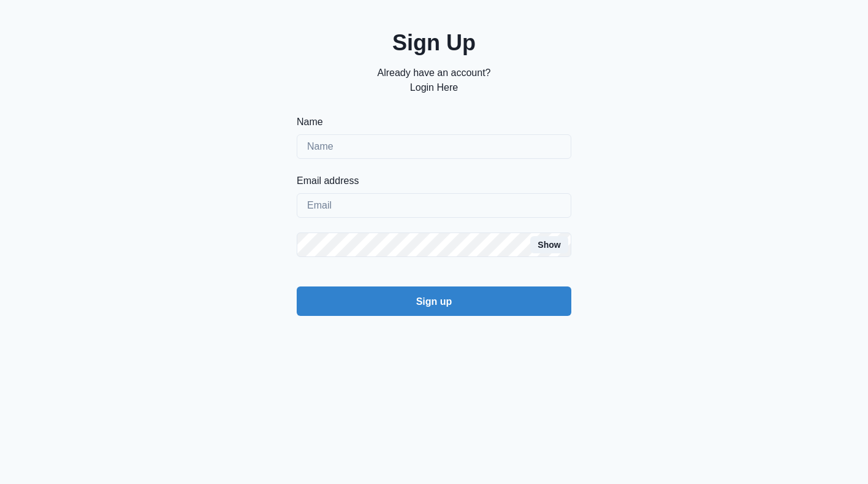 Image resolution: width=868 pixels, height=484 pixels. What do you see at coordinates (430, 181) in the screenshot?
I see `label: Email address` at bounding box center [430, 181].